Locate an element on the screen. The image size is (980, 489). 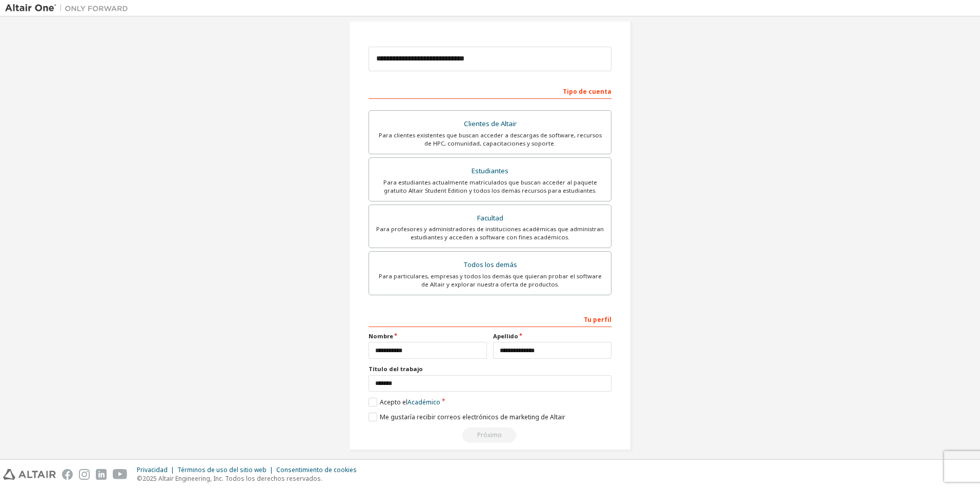
label: Acepto el is located at coordinates (405, 402).